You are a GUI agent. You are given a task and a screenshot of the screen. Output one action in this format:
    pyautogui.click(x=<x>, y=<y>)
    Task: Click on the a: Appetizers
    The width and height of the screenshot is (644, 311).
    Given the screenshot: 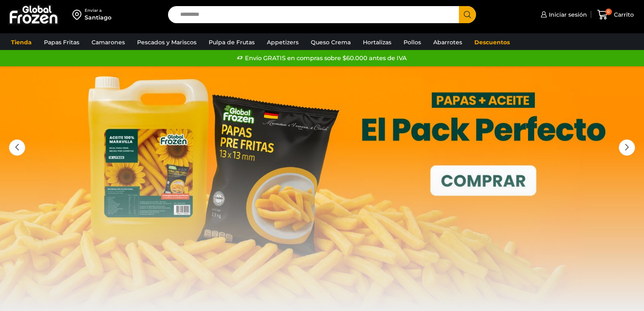 What is the action you would take?
    pyautogui.click(x=283, y=42)
    